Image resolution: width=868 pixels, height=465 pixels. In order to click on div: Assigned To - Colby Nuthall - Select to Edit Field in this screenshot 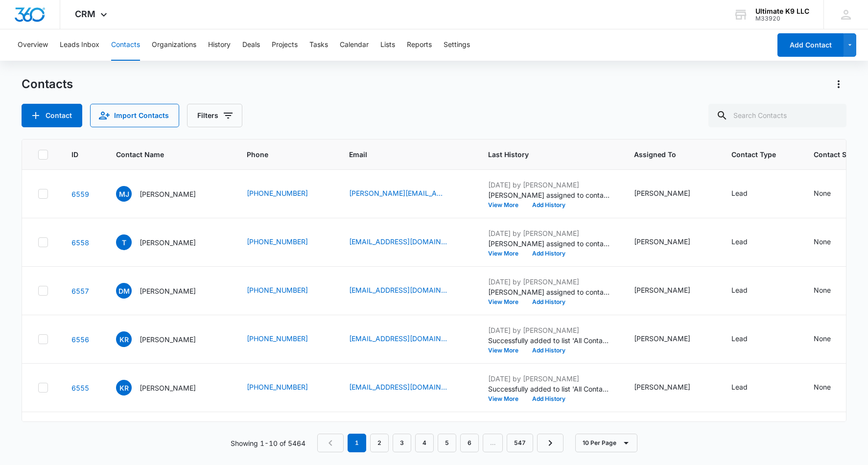, I will do `click(671, 339)`.